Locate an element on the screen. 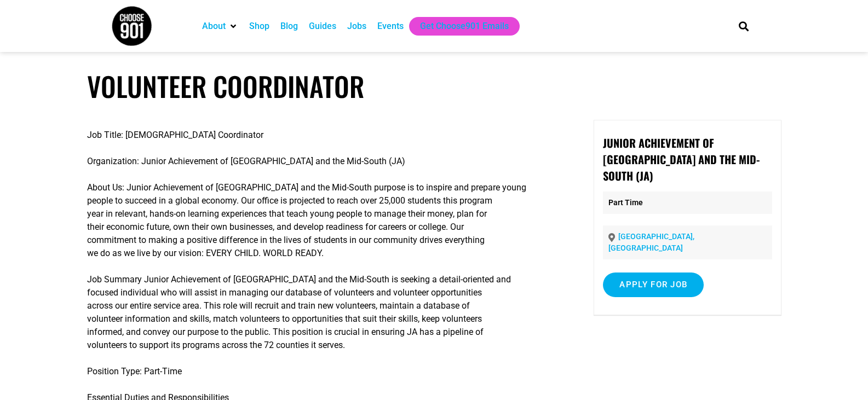  div: Blog is located at coordinates (289, 27).